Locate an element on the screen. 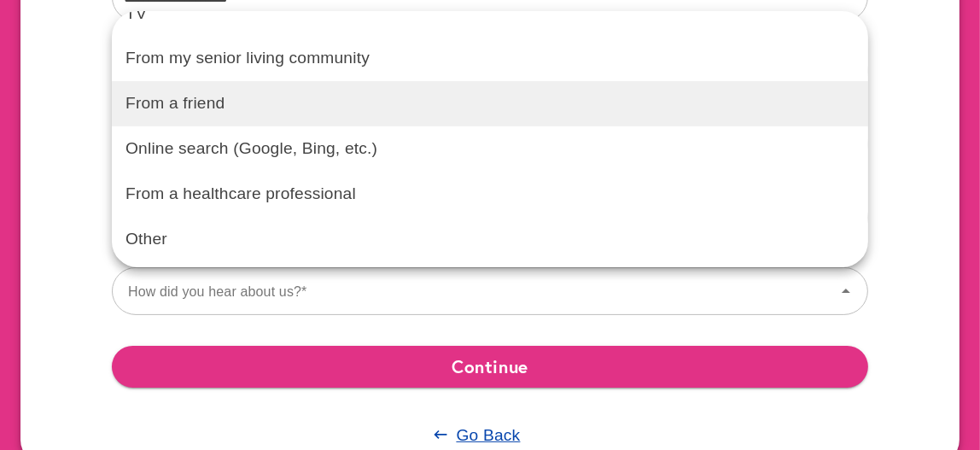 This screenshot has width=980, height=450. p: From a healthcare professional is located at coordinates (490, 194).